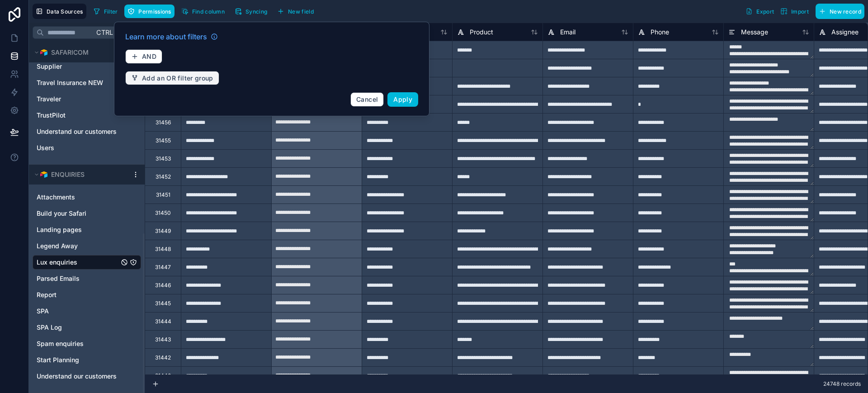  What do you see at coordinates (58, 360) in the screenshot?
I see `span: Start Planning` at bounding box center [58, 360].